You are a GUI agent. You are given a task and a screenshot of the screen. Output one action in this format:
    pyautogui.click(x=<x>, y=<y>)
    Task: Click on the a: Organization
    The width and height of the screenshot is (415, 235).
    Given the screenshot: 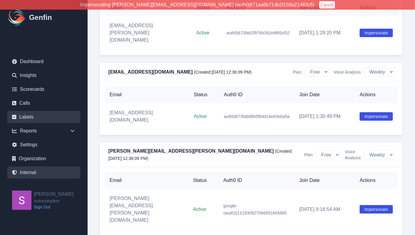 What is the action you would take?
    pyautogui.click(x=44, y=159)
    